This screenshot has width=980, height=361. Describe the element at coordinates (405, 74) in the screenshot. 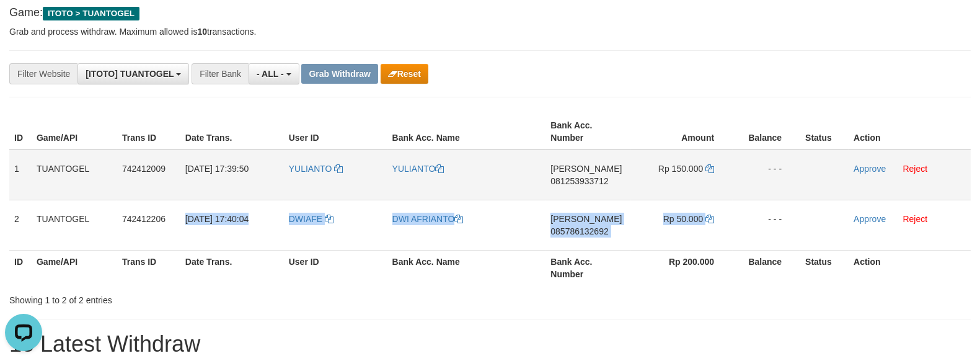

I see `button: Reset` at that location.